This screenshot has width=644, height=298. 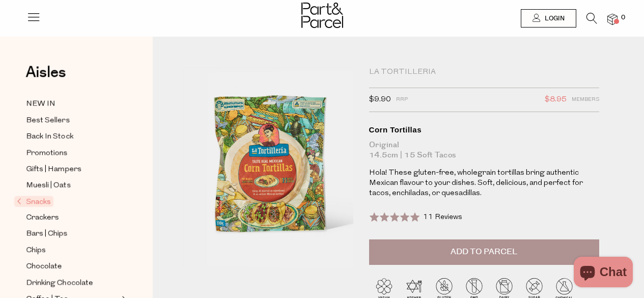 I want to click on span: Chocolate, so click(x=44, y=267).